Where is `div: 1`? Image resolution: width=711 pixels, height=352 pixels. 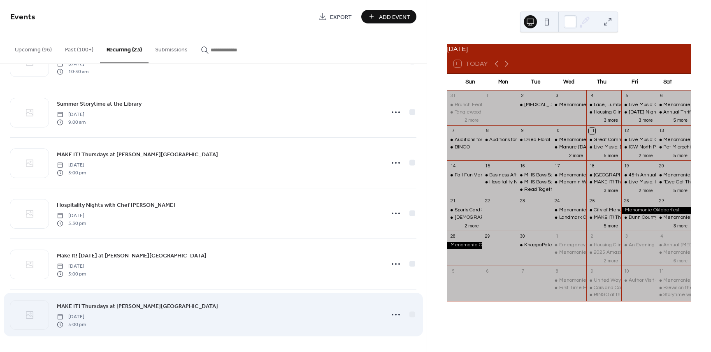 div: 1 is located at coordinates (487, 96).